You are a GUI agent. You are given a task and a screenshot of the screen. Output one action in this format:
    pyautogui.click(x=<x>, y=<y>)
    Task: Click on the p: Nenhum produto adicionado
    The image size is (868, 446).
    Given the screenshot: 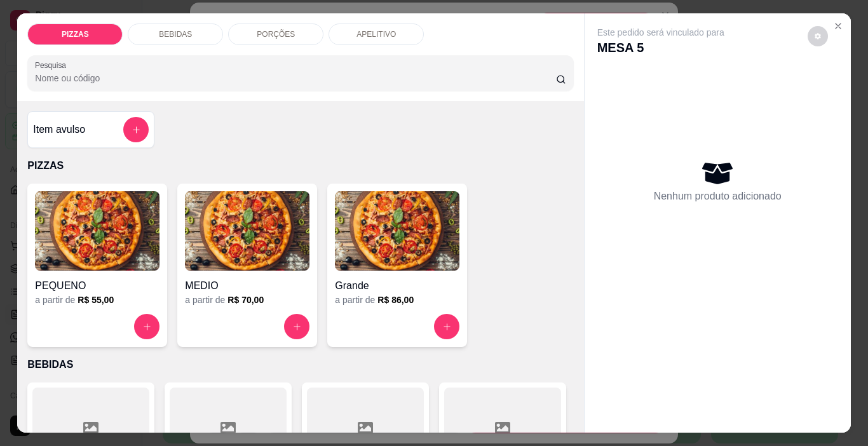 What is the action you would take?
    pyautogui.click(x=718, y=197)
    